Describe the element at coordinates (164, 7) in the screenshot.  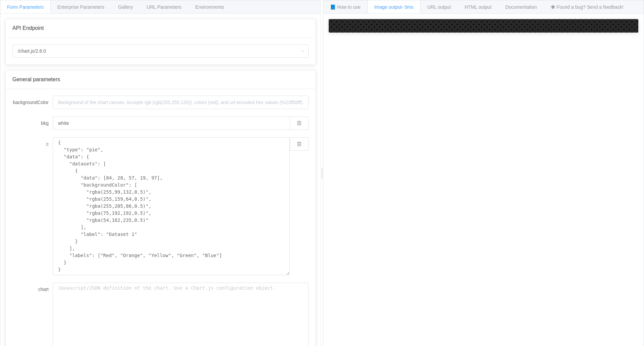
I see `span: URL Parameters` at that location.